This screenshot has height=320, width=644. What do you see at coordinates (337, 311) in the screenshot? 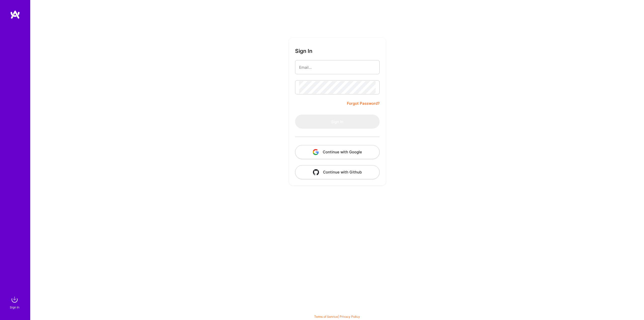
I see `div: © 2025 ATeams Inc., All rights reserved.` at bounding box center [337, 311].